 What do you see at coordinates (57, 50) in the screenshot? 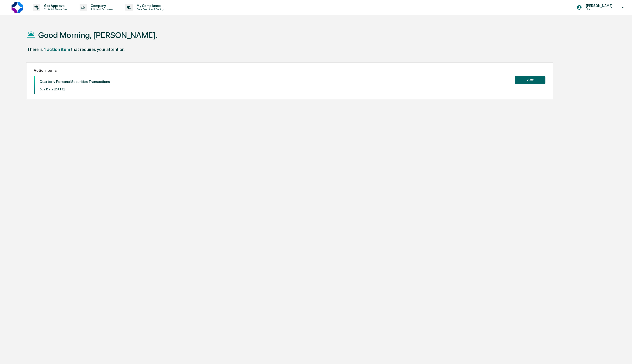
I see `div: 1 action item` at bounding box center [57, 50].